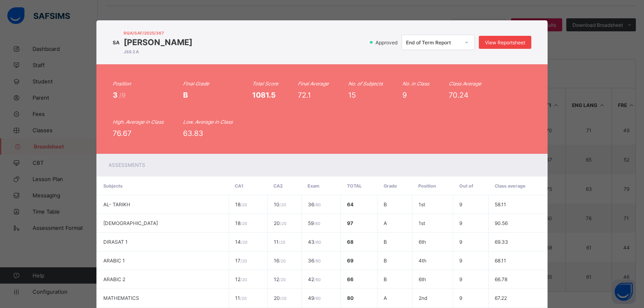  What do you see at coordinates (350, 242) in the screenshot?
I see `span: 68` at bounding box center [350, 242].